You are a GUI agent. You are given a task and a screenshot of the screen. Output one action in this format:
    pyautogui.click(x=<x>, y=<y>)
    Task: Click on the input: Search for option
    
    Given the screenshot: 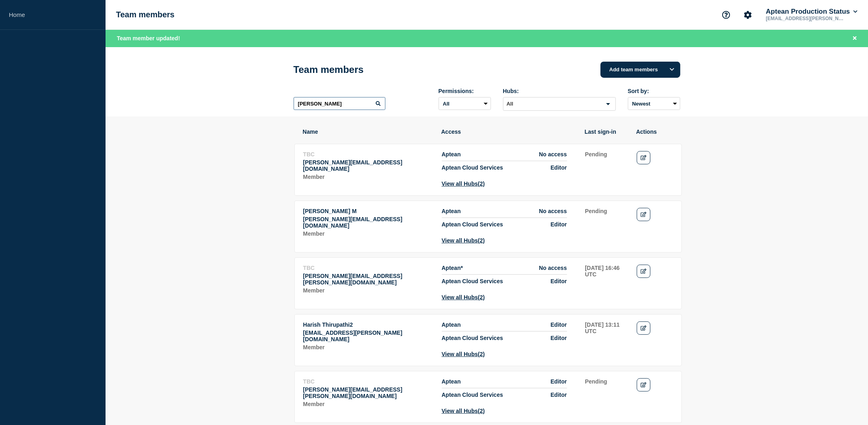 What is the action you would take?
    pyautogui.click(x=553, y=104)
    